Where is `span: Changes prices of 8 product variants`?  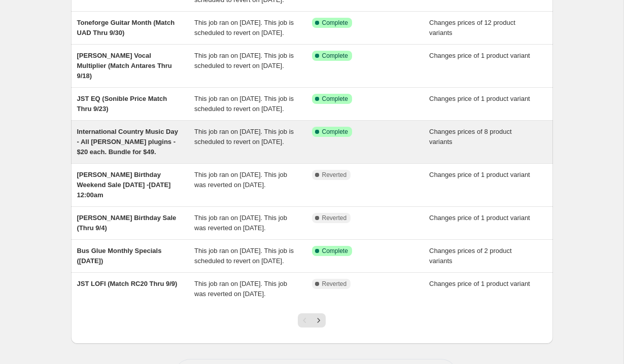 span: Changes prices of 8 product variants is located at coordinates (471, 136).